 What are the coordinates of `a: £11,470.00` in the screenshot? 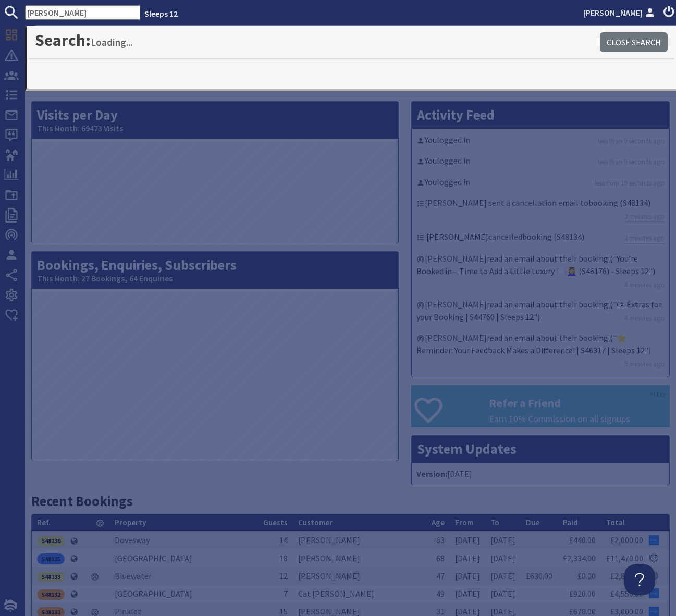 It's located at (624, 558).